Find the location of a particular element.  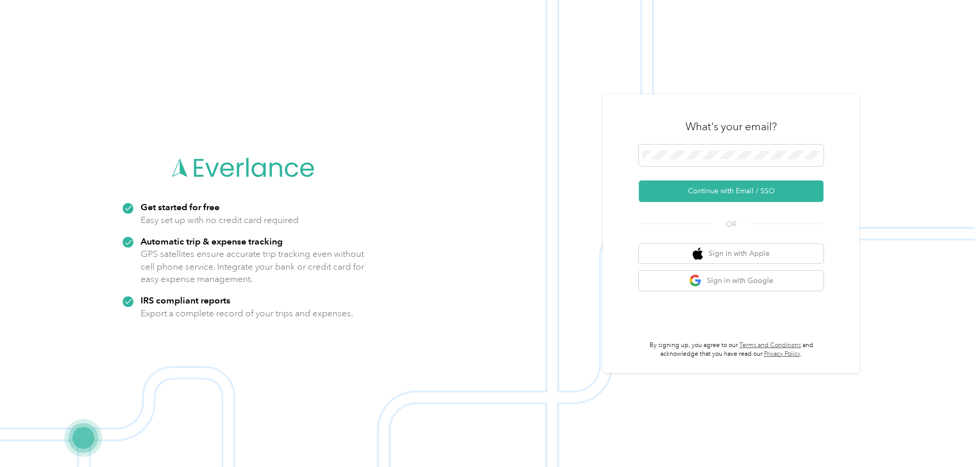

img: google logo is located at coordinates (695, 281).